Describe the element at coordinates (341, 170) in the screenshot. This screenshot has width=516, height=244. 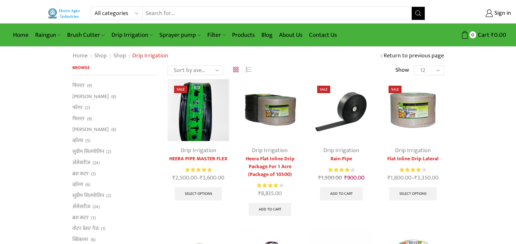
I see `div: Rated 4.13 out of 5` at that location.